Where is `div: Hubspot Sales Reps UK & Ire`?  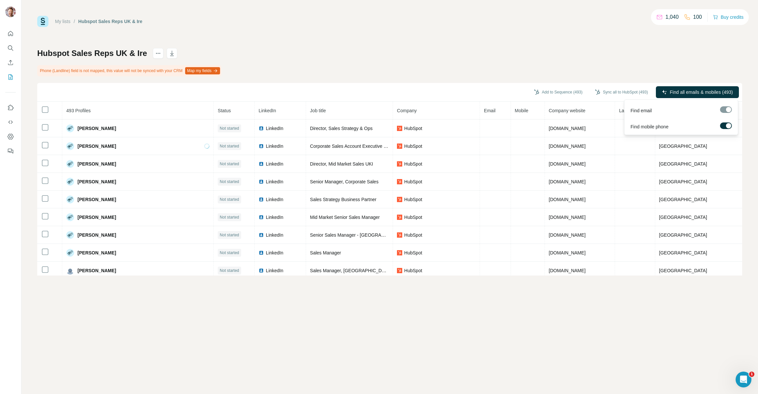
div: Hubspot Sales Reps UK & Ire is located at coordinates (110, 21).